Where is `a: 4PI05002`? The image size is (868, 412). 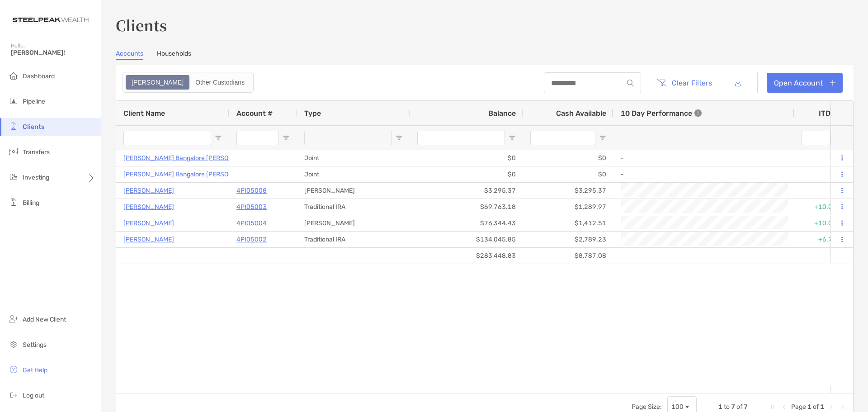
a: 4PI05002 is located at coordinates (251, 239).